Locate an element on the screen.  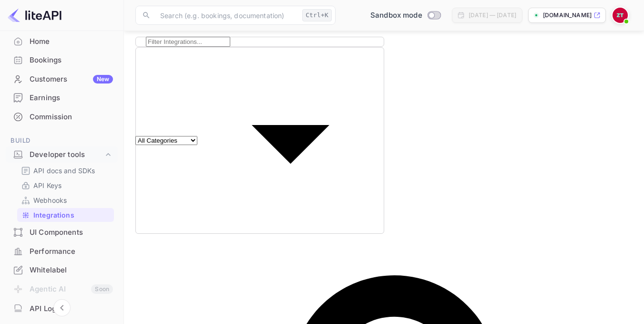
div: Ctrl+K is located at coordinates (317, 15).